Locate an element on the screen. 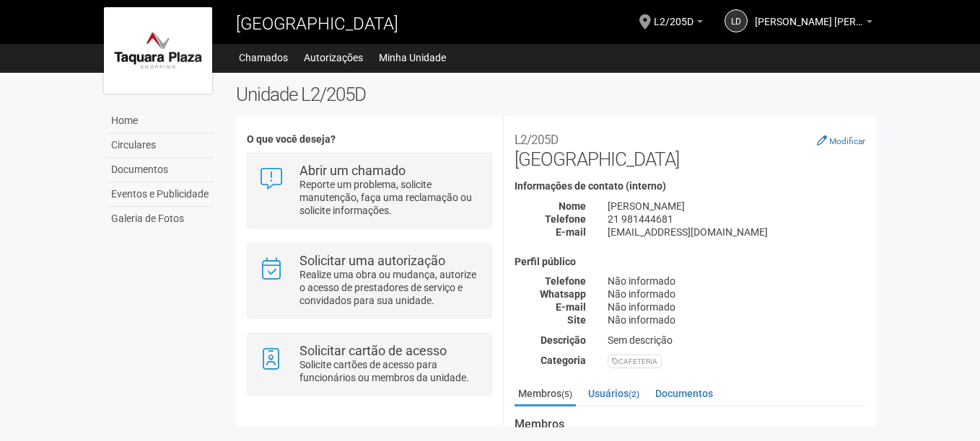  span: Liliane da Silva Novy is located at coordinates (809, 14).